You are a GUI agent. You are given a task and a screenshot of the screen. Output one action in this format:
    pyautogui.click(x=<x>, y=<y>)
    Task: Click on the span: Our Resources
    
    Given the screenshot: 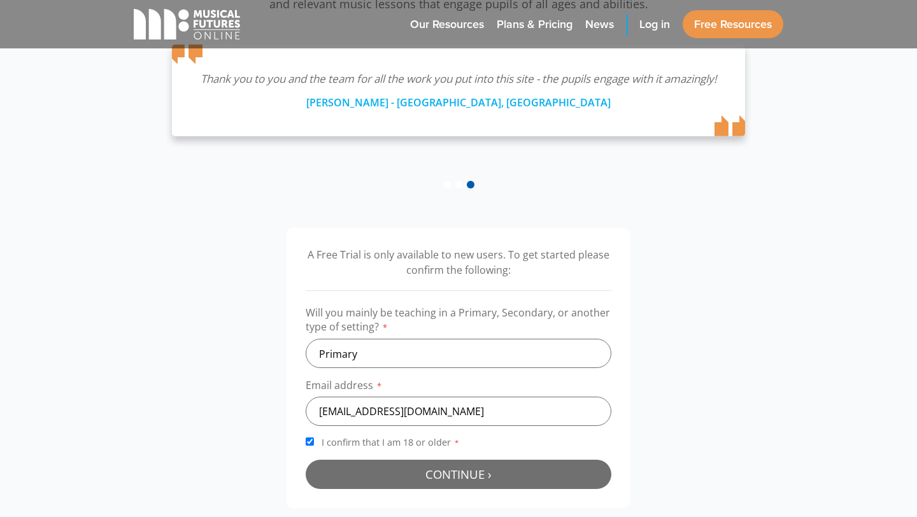 What is the action you would take?
    pyautogui.click(x=447, y=24)
    